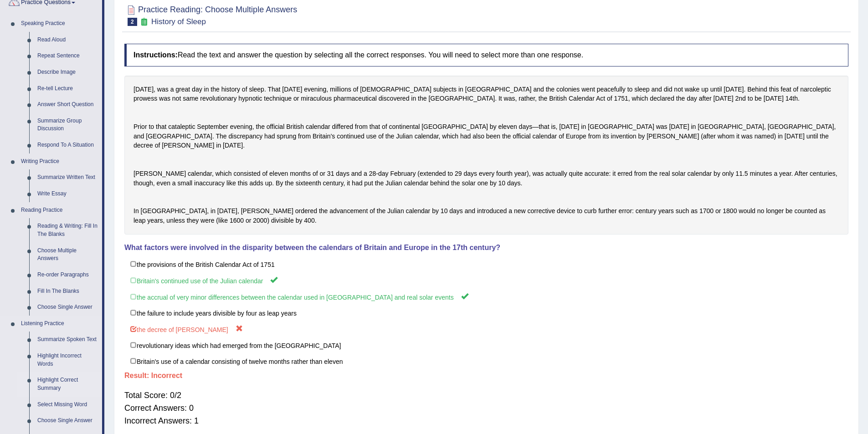 The image size is (868, 434). Describe the element at coordinates (486, 408) in the screenshot. I see `div: Total Score: 0/2 Correct Answers: 0 Incorrect Answers: 1` at that location.